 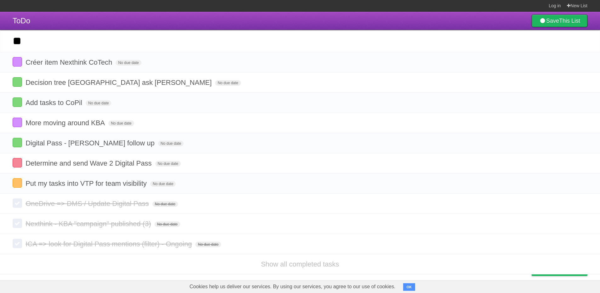 What do you see at coordinates (88, 203) in the screenshot?
I see `span: OneDrive => DMS / Update Digital Pass` at bounding box center [88, 203].